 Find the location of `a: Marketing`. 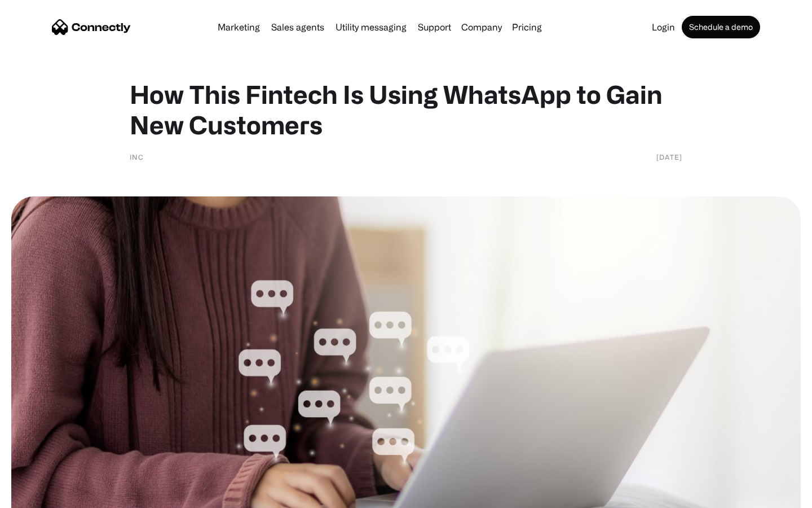

a: Marketing is located at coordinates (239, 27).